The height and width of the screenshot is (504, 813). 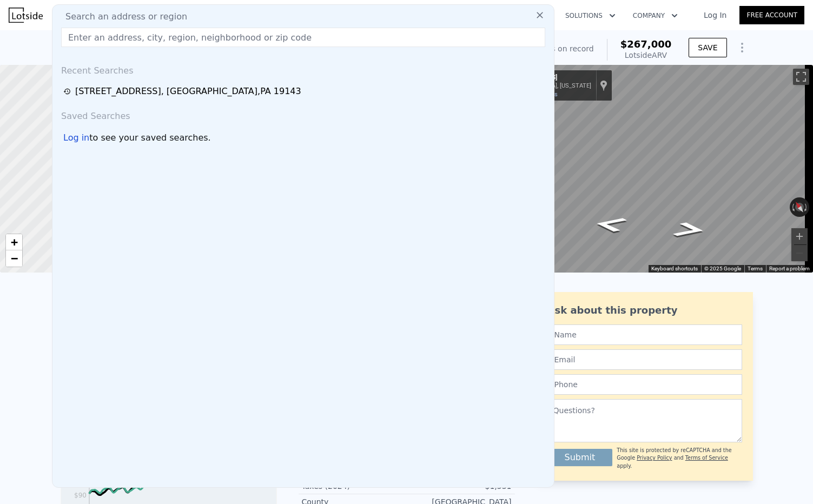 What do you see at coordinates (76, 138) in the screenshot?
I see `div: Log in` at bounding box center [76, 138].